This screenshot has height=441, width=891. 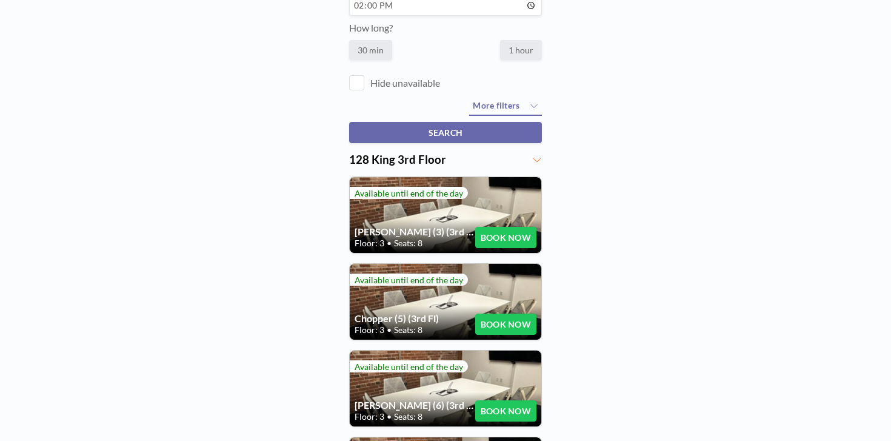 I want to click on label: 30 min, so click(x=370, y=50).